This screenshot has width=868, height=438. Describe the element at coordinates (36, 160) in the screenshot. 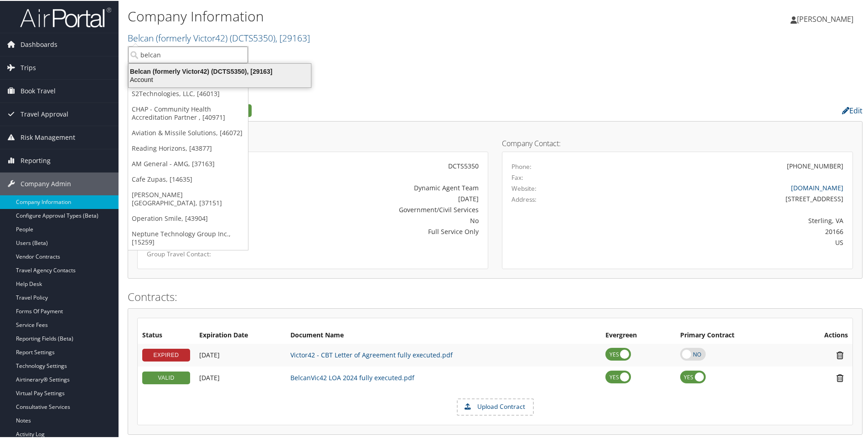

I see `span: Reporting` at that location.